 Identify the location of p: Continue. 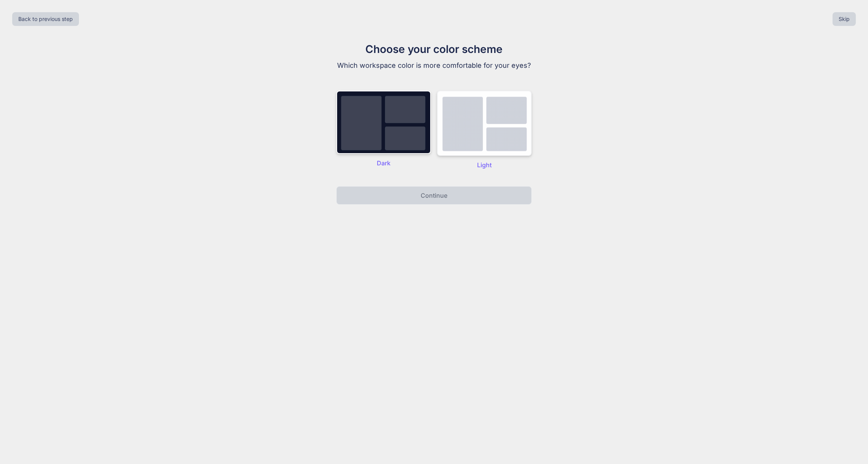
(434, 195).